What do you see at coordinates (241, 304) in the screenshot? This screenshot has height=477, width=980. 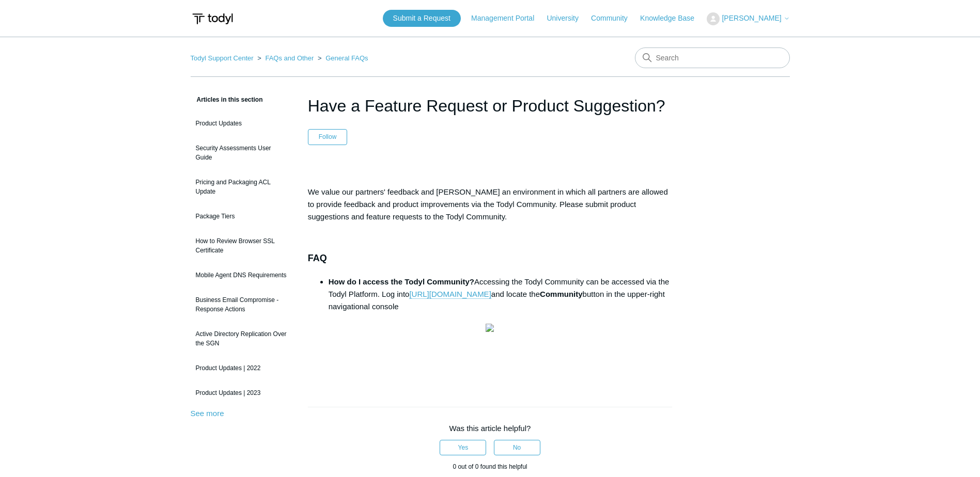 I see `a: Business Email Compromise - Response Actions` at bounding box center [241, 304].